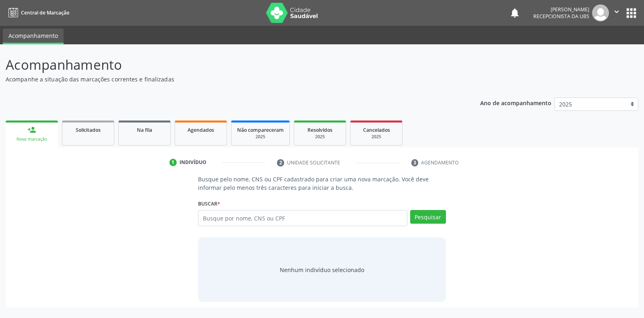 The width and height of the screenshot is (644, 318). What do you see at coordinates (376, 130) in the screenshot?
I see `span: Cancelados` at bounding box center [376, 130].